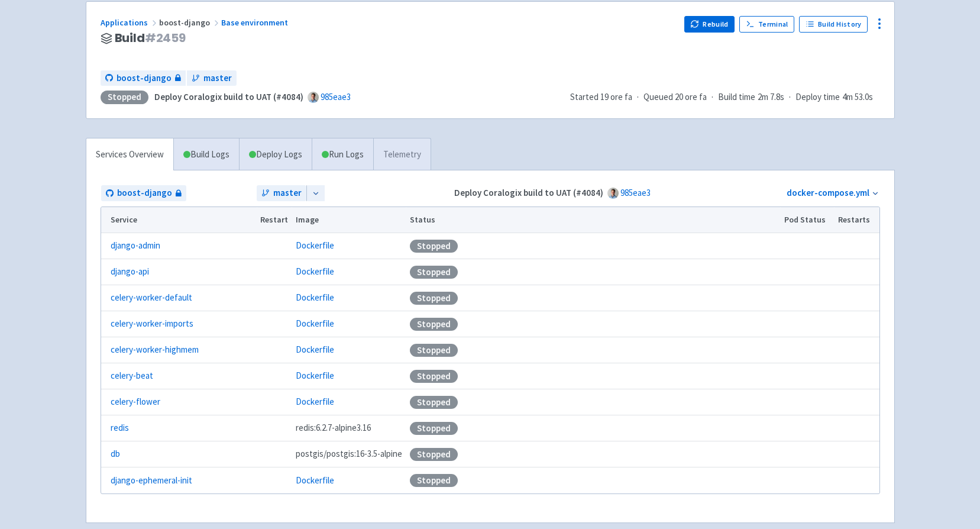 The width and height of the screenshot is (980, 529). What do you see at coordinates (349, 454) in the screenshot?
I see `span: postgis/postgis:16-3.5-alpine` at bounding box center [349, 454].